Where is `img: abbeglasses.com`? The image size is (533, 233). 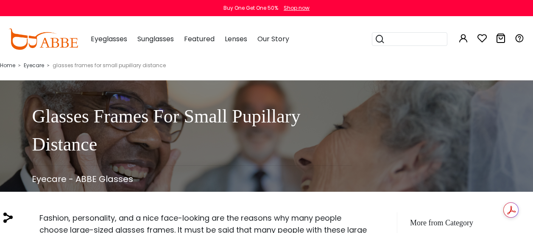
img: abbeglasses.com is located at coordinates (43, 39).